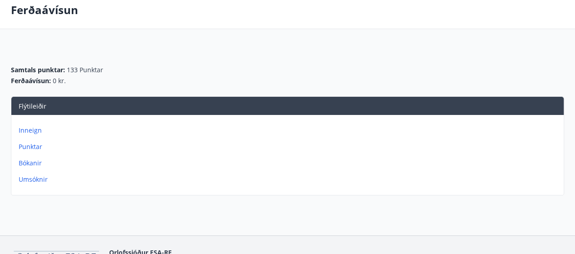 The image size is (575, 254). Describe the element at coordinates (85, 70) in the screenshot. I see `span: 133 Punktar` at that location.